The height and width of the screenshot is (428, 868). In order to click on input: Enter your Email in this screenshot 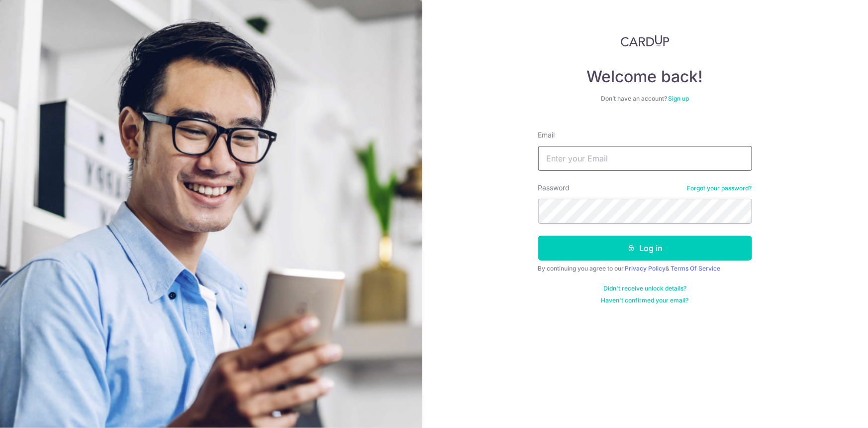, I will do `click(645, 158)`.